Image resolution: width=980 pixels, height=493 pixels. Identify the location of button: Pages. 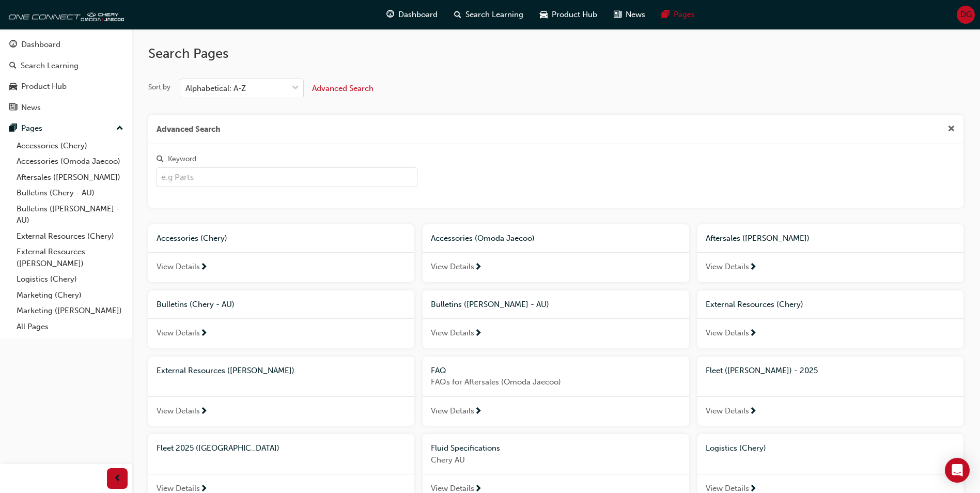
(66, 128).